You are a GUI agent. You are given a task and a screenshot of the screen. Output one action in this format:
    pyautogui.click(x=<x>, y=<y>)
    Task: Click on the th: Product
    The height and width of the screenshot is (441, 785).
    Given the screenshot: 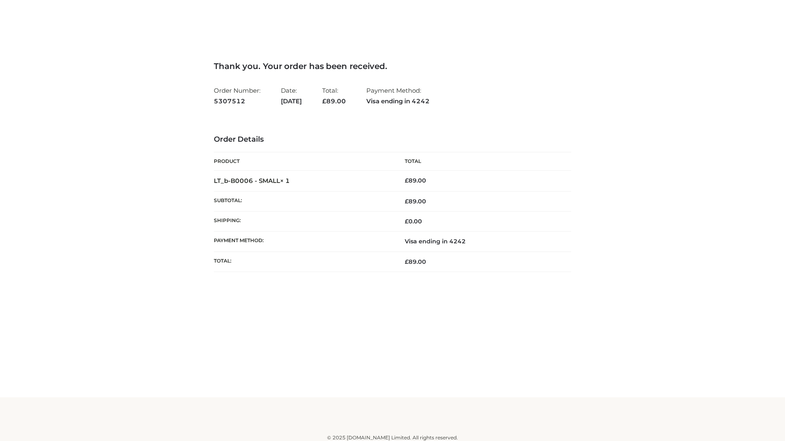 What is the action you would take?
    pyautogui.click(x=303, y=161)
    